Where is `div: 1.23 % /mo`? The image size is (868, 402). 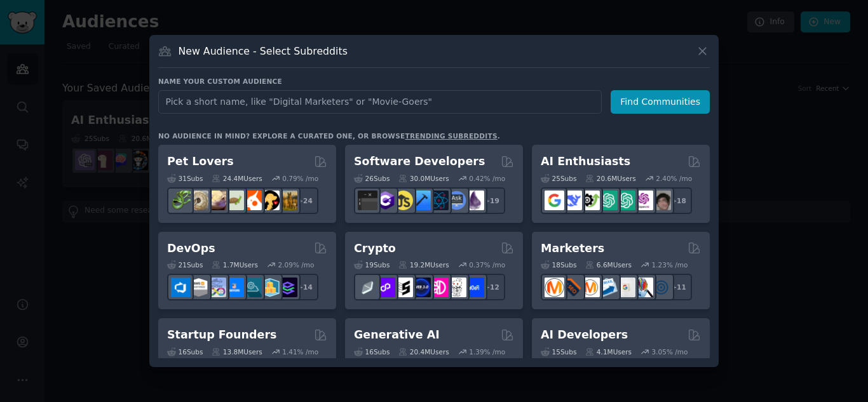
div: 1.23 % /mo is located at coordinates (670, 265).